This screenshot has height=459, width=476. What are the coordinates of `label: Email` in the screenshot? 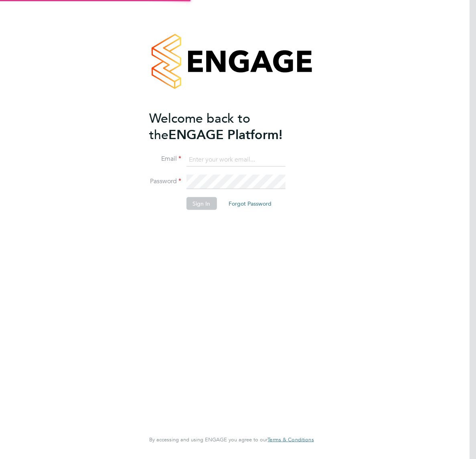 It's located at (165, 159).